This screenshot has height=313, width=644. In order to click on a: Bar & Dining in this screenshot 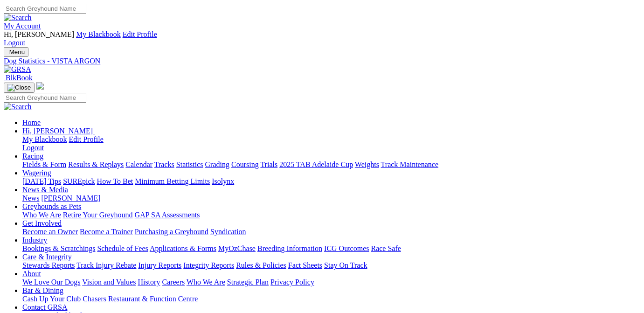, I will do `click(43, 290)`.